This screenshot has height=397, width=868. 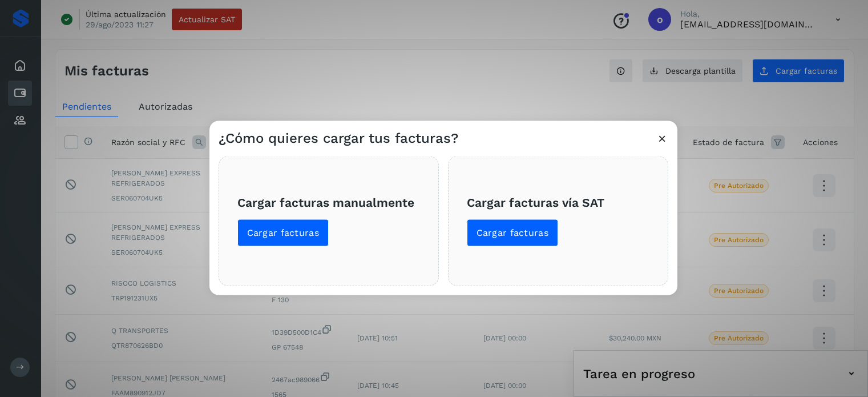 I want to click on h3: Cargar facturas manualmente, so click(x=329, y=202).